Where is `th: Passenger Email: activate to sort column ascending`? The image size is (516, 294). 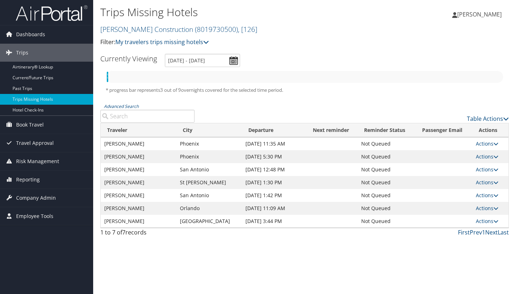
th: Passenger Email: activate to sort column ascending is located at coordinates (444, 130).